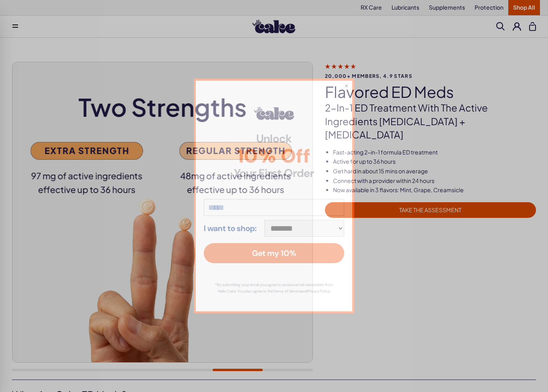  Describe the element at coordinates (274, 156) in the screenshot. I see `span: 10% Off` at that location.